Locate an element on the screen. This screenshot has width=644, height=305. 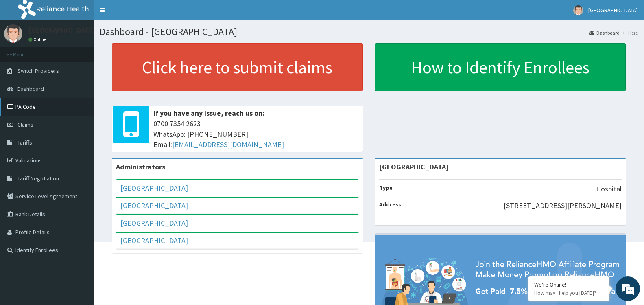
a: Online is located at coordinates (38, 39).